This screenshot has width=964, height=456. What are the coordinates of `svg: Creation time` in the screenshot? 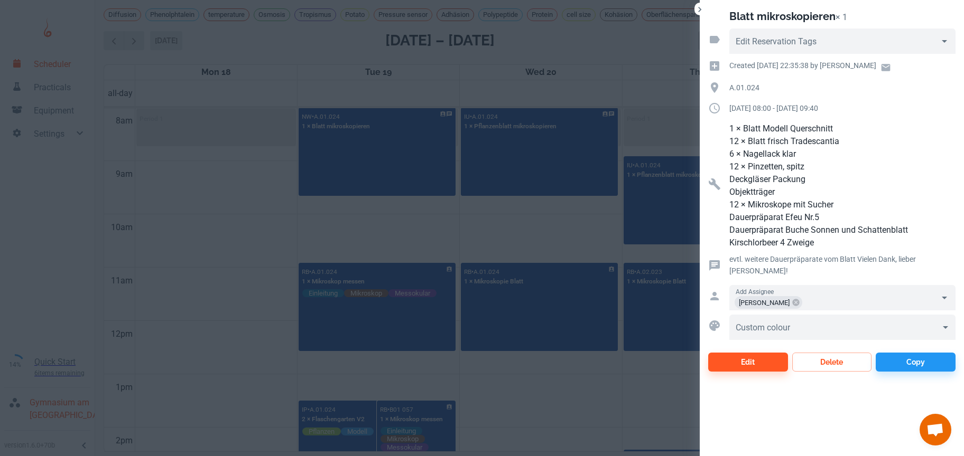 It's located at (714, 66).